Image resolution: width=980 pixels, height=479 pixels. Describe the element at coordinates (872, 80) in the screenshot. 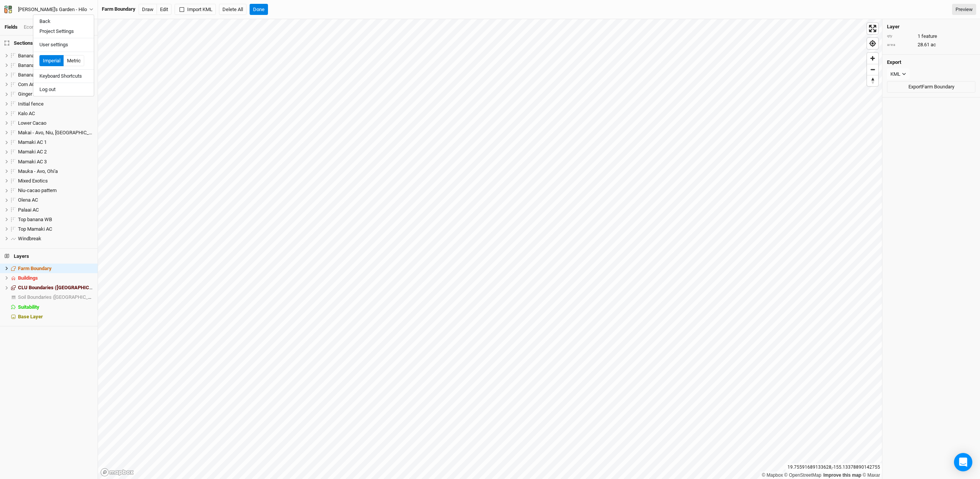

I see `button: Reset bearing to north` at that location.